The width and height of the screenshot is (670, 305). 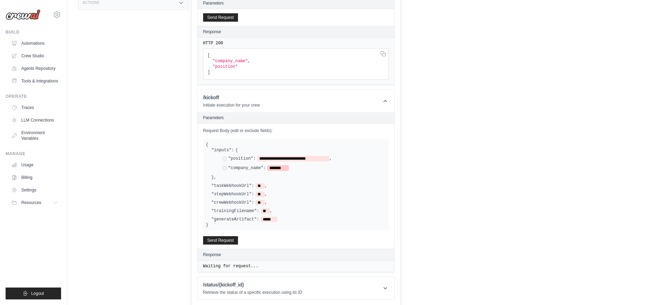 What do you see at coordinates (35, 68) in the screenshot?
I see `a: Agents Repository` at bounding box center [35, 68].